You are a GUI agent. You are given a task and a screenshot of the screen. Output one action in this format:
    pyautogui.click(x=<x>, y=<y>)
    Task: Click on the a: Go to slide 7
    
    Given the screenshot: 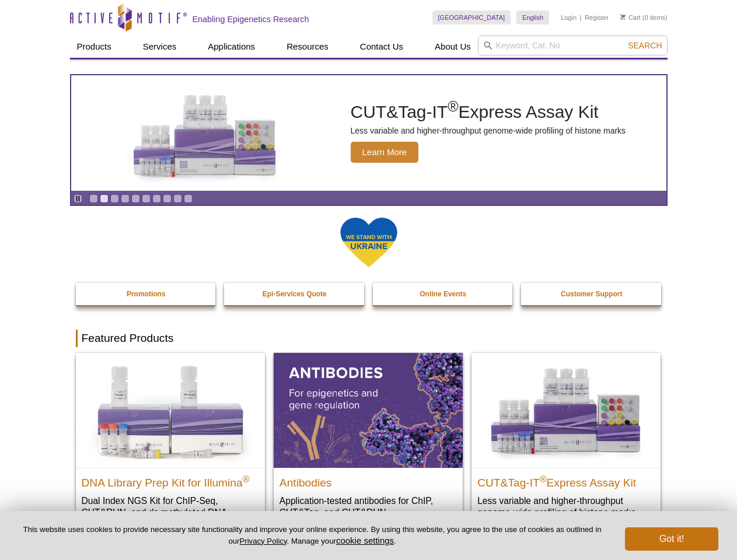 What is the action you would take?
    pyautogui.click(x=157, y=198)
    